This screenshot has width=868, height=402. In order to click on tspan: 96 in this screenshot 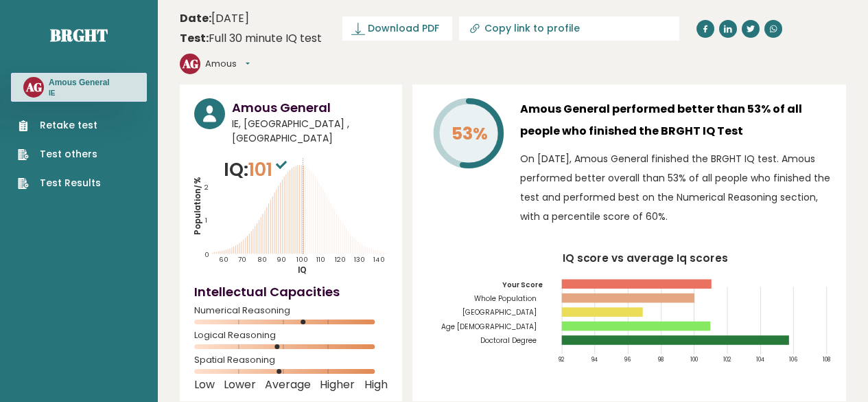, I will do `click(627, 360)`.